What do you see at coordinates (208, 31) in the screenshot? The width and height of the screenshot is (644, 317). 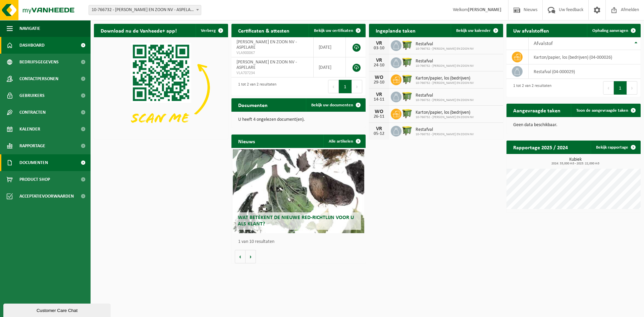 I see `span: Verberg` at bounding box center [208, 31].